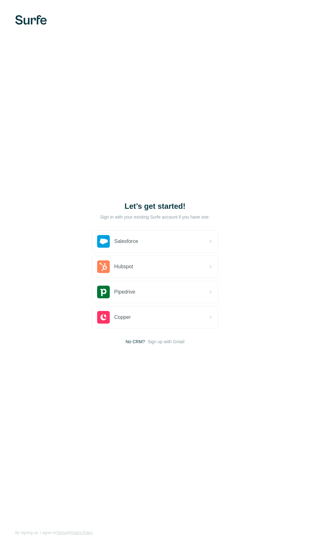 The height and width of the screenshot is (546, 310). What do you see at coordinates (103, 267) in the screenshot?
I see `img: hubspot's logo` at bounding box center [103, 267].